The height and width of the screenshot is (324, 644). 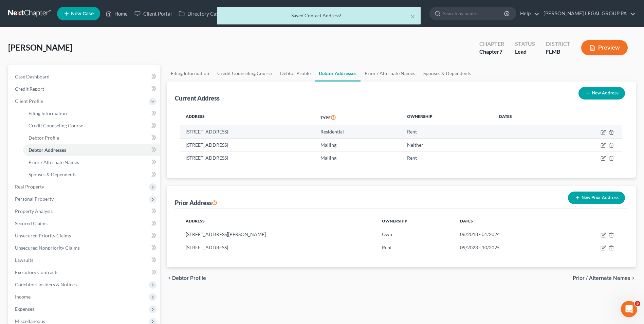 I want to click on a: Unsecured Priority Claims, so click(x=84, y=236).